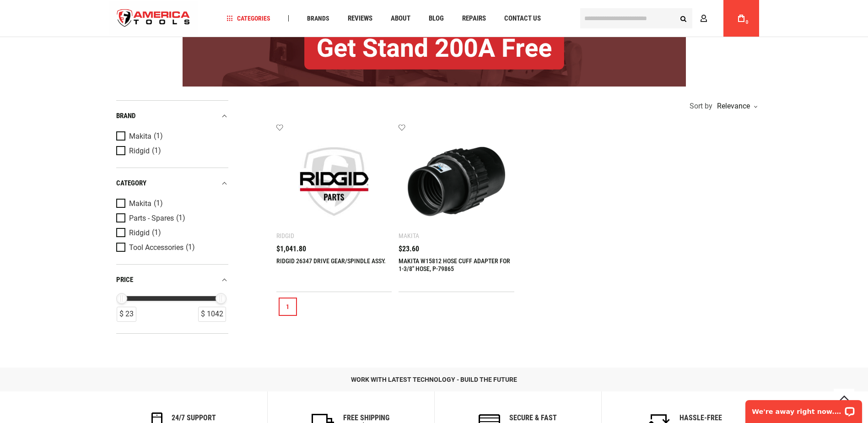 The height and width of the screenshot is (423, 868). I want to click on img: RIDGID 26347 DRIVE GEAR/SPINDLE ASSY., so click(334, 181).